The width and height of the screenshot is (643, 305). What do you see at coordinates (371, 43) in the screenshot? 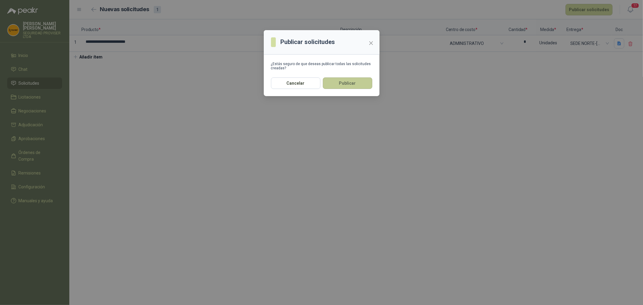
I see `button: Close` at bounding box center [371, 43].